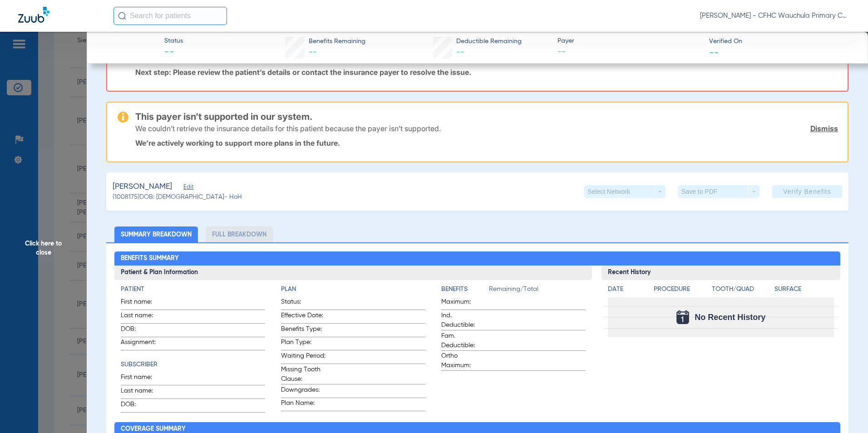  Describe the element at coordinates (627, 289) in the screenshot. I see `h4: Date` at that location.